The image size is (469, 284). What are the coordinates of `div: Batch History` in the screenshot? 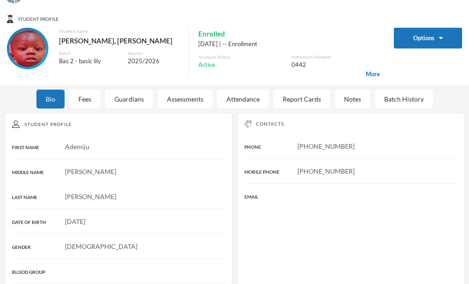 It's located at (404, 99).